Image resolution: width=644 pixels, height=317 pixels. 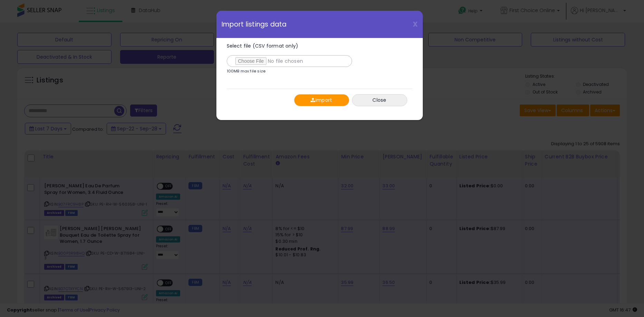 I want to click on button: Close, so click(x=380, y=100).